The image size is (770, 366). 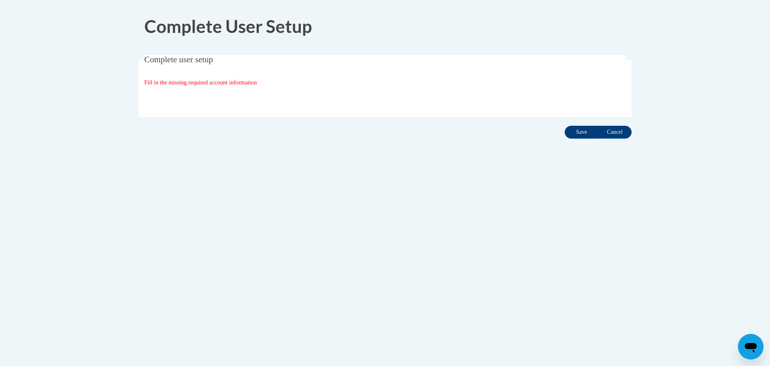 I want to click on input: Save, so click(x=582, y=132).